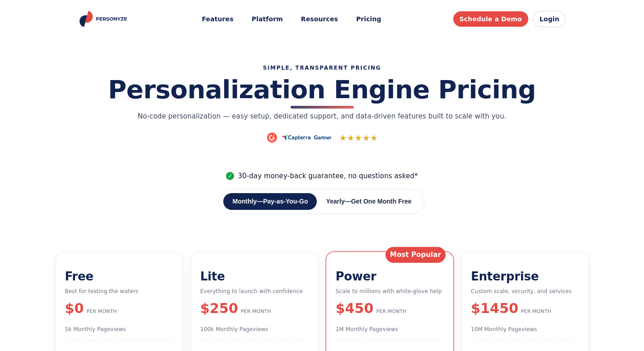 The image size is (644, 351). Describe the element at coordinates (322, 138) in the screenshot. I see `div: Ratings and review platforms` at that location.